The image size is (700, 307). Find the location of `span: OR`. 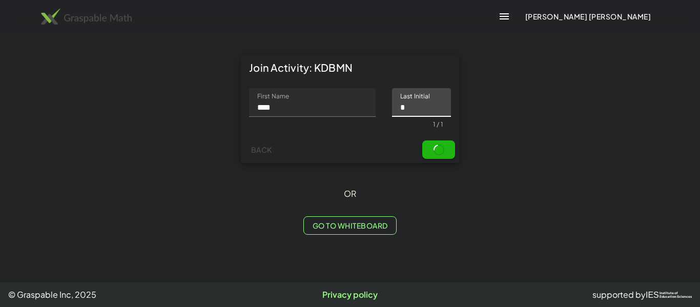

span: OR is located at coordinates (350, 194).